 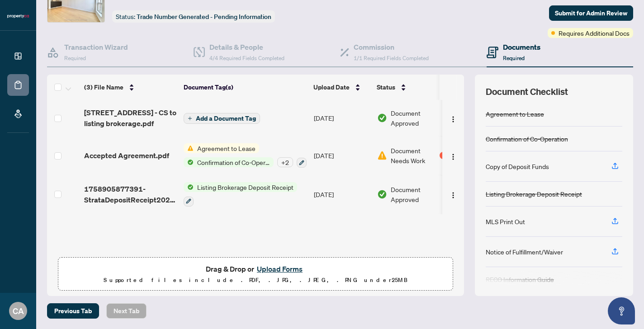 What do you see at coordinates (130, 87) in the screenshot?
I see `th: (3) File Name` at bounding box center [130, 87].